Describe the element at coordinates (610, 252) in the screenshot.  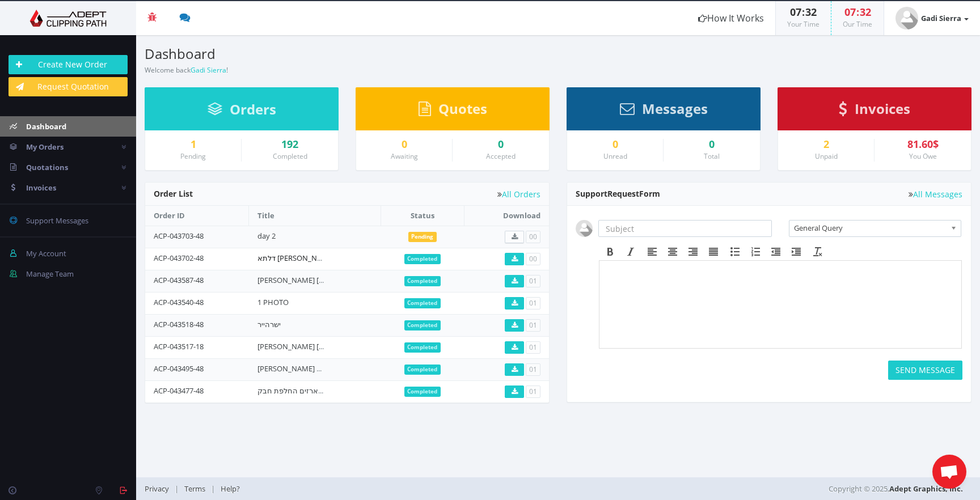
I see `div: Bold` at that location.